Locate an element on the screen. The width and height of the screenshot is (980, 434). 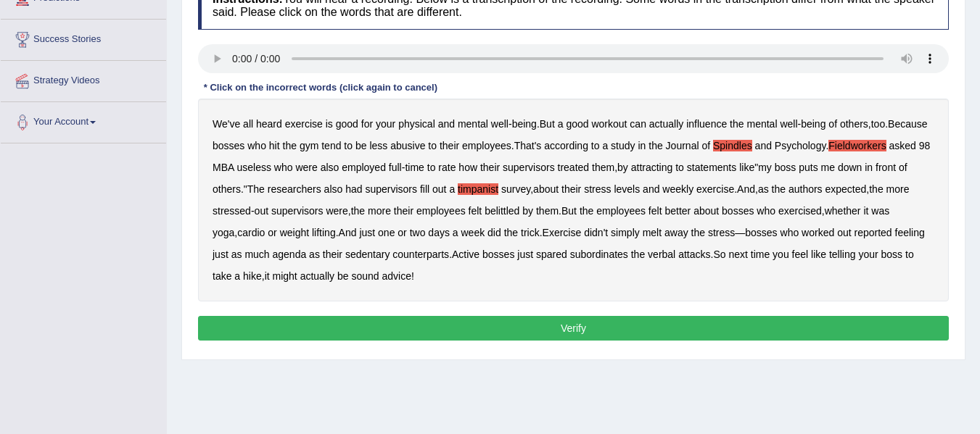
b: exercise is located at coordinates (715, 189).